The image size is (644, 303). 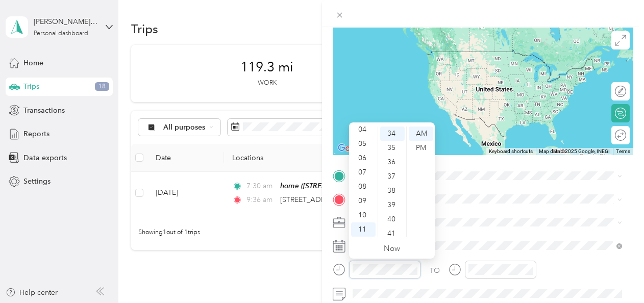 I want to click on a: Now, so click(x=392, y=248).